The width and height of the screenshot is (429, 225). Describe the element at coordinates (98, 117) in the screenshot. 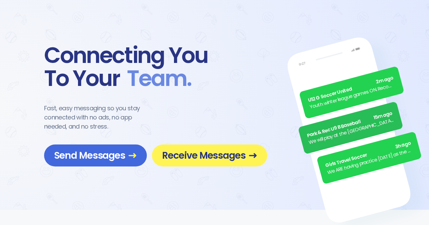

I see `div: Fast, easy messaging so you stay connected with no ads, no app needed, and no stress.` at that location.